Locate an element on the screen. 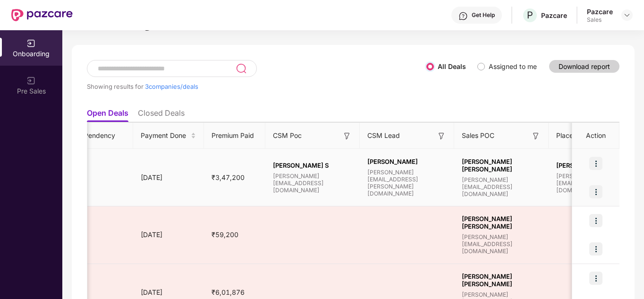 The image size is (644, 299). span: ₹3,47,200 is located at coordinates (228, 177).